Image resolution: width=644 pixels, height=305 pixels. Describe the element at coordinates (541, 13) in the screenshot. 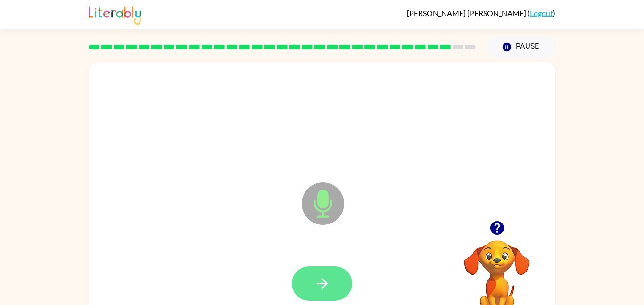

I see `a: Logout` at that location.